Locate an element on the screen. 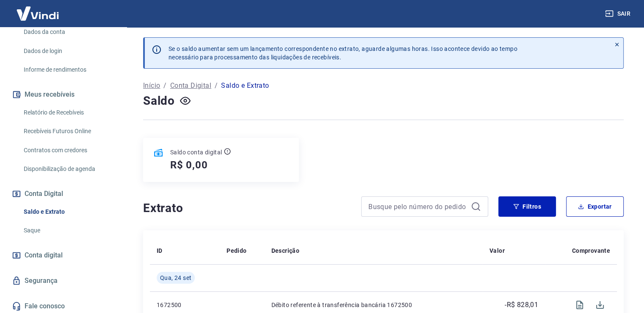 This screenshot has height=313, width=644. input: Busque pelo número do pedido is located at coordinates (418, 207).